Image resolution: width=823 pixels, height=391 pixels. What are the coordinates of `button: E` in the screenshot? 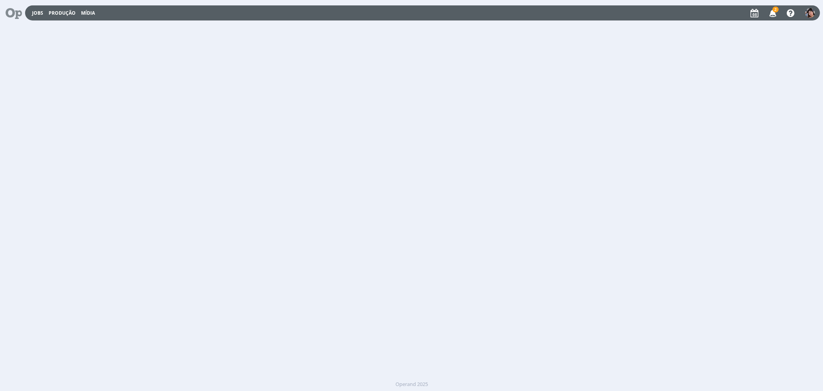 It's located at (810, 13).